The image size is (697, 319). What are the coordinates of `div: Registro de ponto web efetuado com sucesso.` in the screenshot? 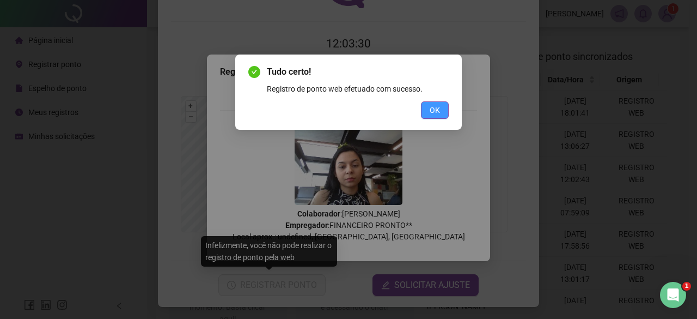 It's located at (358, 89).